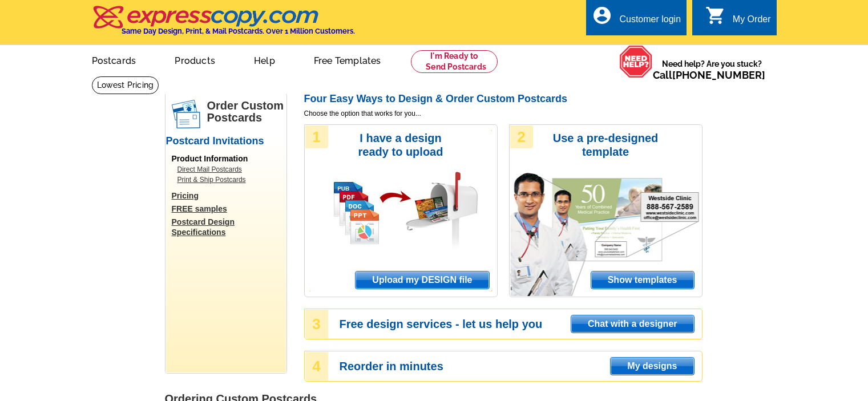  I want to click on a: Pricing, so click(229, 196).